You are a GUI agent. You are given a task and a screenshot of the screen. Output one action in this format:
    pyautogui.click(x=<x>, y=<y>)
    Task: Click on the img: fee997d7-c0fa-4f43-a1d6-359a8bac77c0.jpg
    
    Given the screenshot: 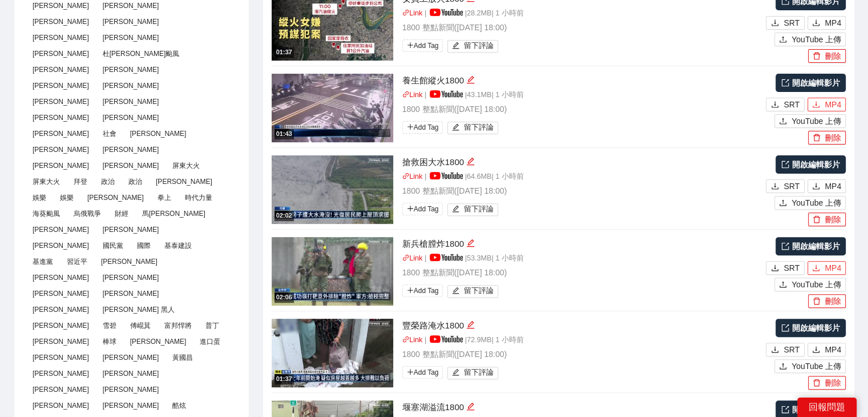 What is the action you would take?
    pyautogui.click(x=332, y=190)
    